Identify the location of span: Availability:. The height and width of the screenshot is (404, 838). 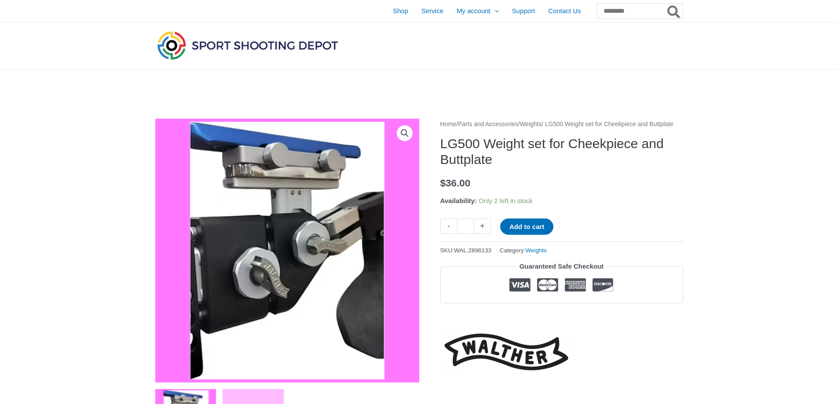
(459, 201).